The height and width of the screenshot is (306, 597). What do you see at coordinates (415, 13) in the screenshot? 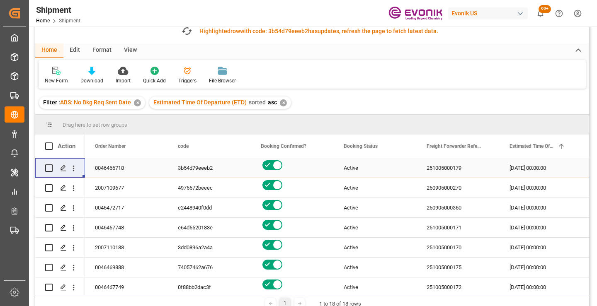
I see `img: Evonik-brand-mark-Deep-Purple-RGB.jpeg_1700498283.jpeg` at bounding box center [415, 13].